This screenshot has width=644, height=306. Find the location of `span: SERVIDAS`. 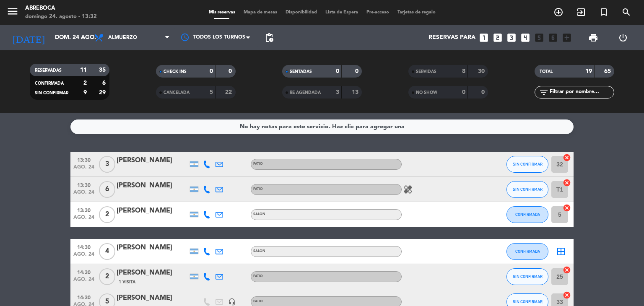

span: SERVIDAS is located at coordinates (426, 71).